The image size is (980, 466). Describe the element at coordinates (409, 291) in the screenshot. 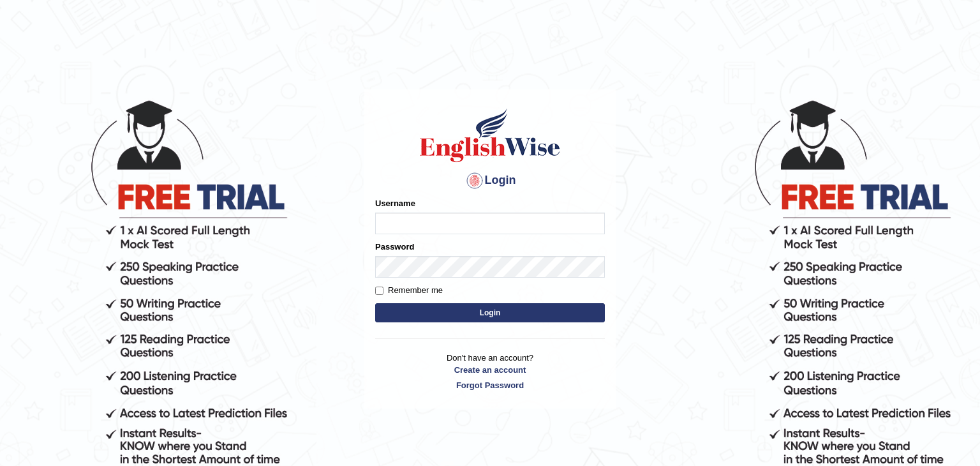

I see `label: Remember me` at that location.